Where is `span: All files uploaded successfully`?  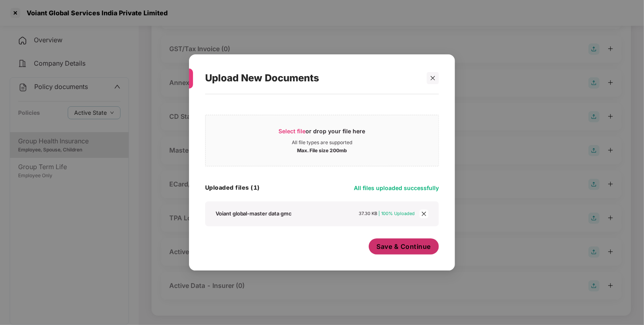 span: All files uploaded successfully is located at coordinates (396, 188).